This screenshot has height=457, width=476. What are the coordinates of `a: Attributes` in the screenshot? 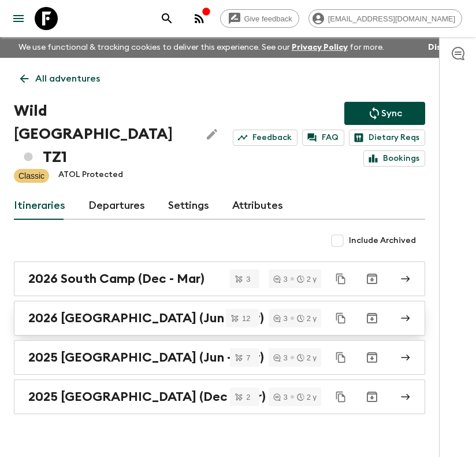 It's located at (258, 206).